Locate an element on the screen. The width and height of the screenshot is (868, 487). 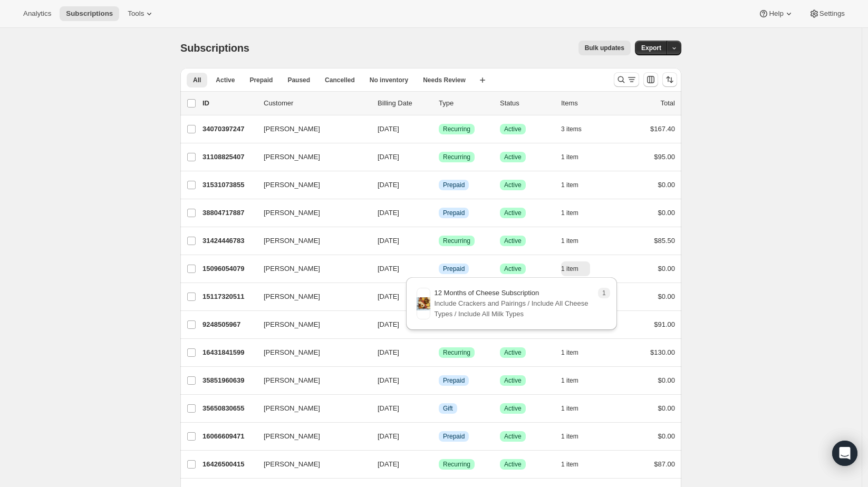
button: Export is located at coordinates (651, 48).